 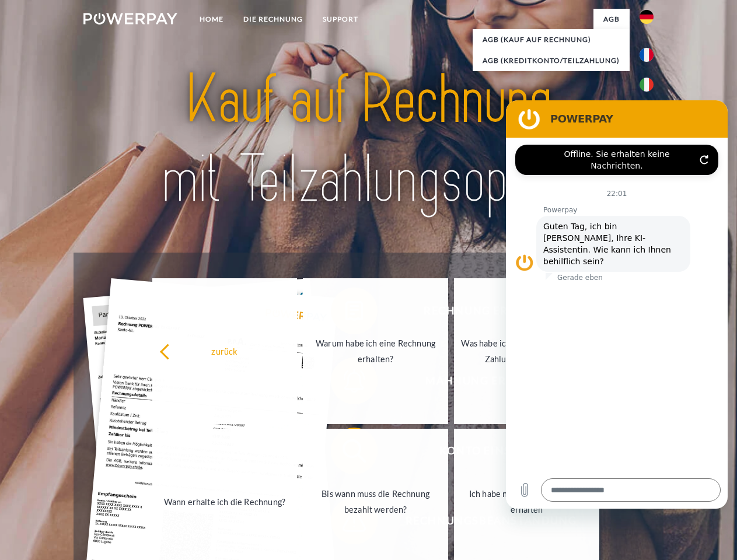 I want to click on a: Was habe ich noch offen, ist meine Zahlung eingegangen?, so click(x=526, y=352).